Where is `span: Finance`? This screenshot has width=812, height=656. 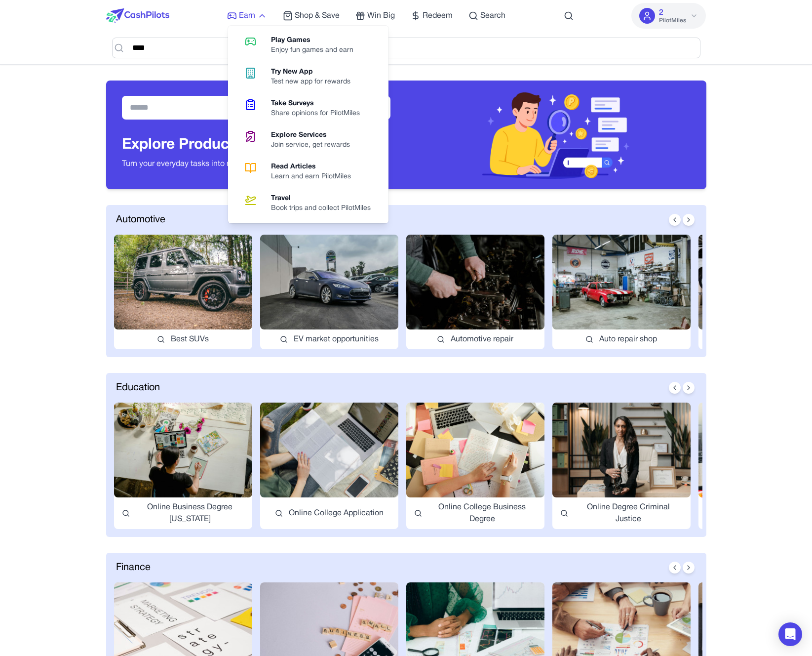 span: Finance is located at coordinates (133, 568).